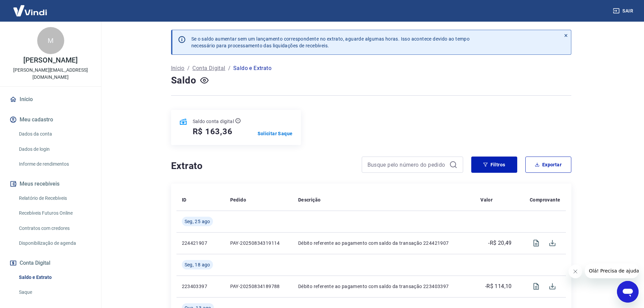  Describe the element at coordinates (51, 41) in the screenshot. I see `div: M` at that location.